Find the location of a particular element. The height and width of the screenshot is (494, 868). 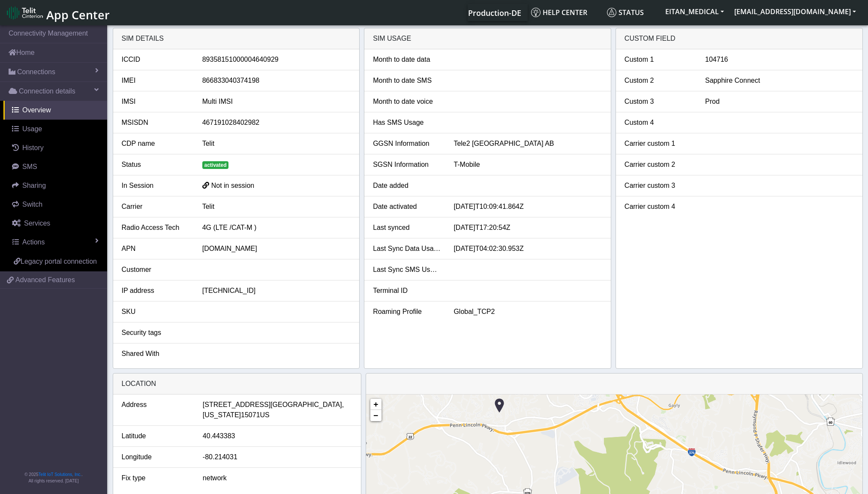

span: Usage is located at coordinates (32, 128).